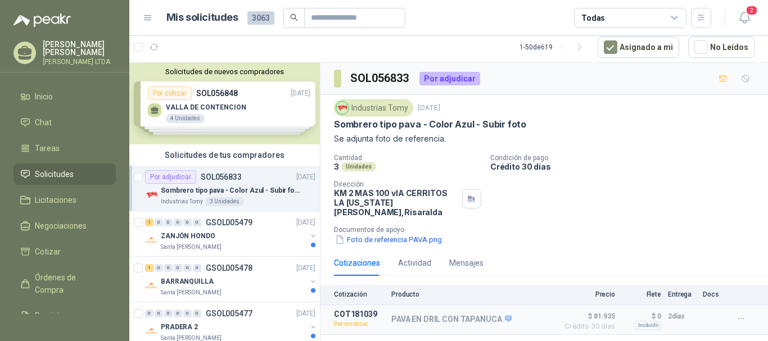 The width and height of the screenshot is (768, 341). Describe the element at coordinates (65, 123) in the screenshot. I see `a: Chat` at that location.